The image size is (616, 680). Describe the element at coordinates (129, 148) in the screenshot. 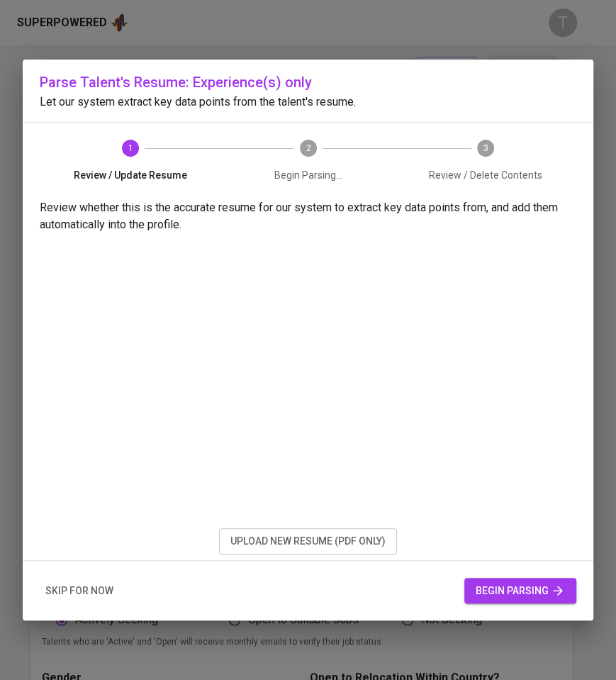

I see `text: 1` at that location.